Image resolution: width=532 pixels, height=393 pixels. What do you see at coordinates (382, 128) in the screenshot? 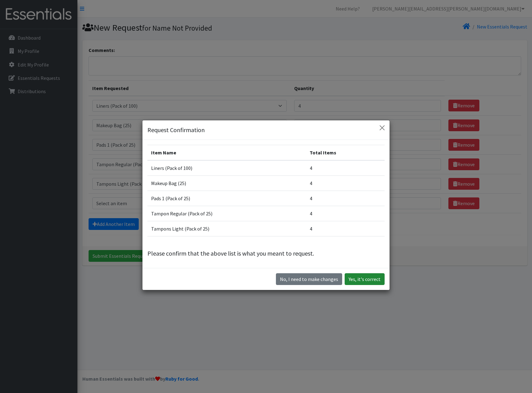
I see `button: Close` at bounding box center [382, 128].